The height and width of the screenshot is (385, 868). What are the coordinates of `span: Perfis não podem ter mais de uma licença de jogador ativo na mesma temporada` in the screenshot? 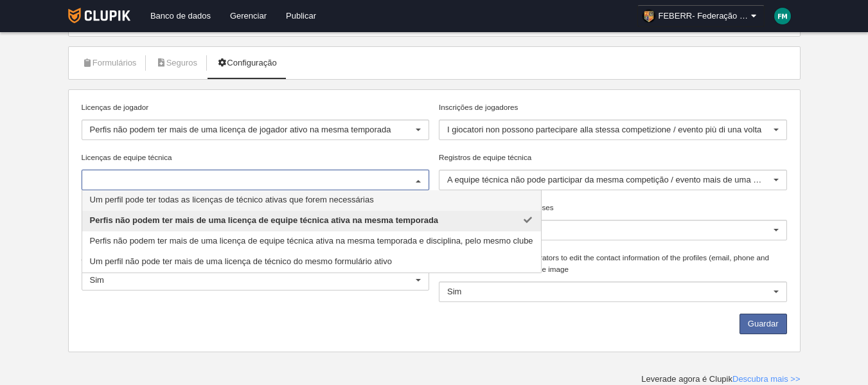 It's located at (240, 129).